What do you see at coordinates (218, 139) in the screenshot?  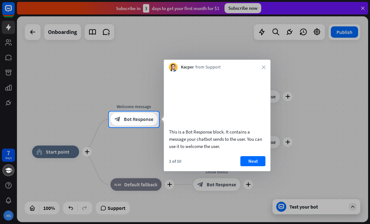 I see `div: This is a Bot Response block. It contains a message your chatbot sends to the user. You can use i...` at bounding box center [218, 139].